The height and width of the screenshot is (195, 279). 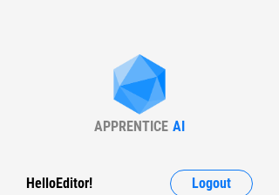 I want to click on div: AI, so click(x=179, y=126).